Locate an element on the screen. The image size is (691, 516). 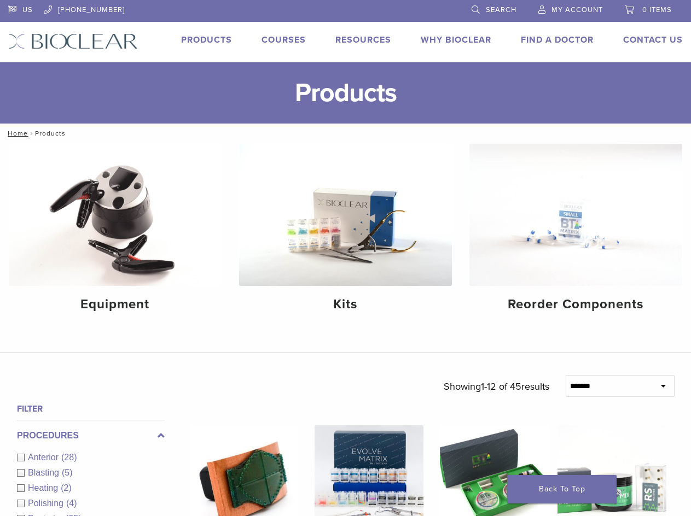
span: 0 items is located at coordinates (657, 10).